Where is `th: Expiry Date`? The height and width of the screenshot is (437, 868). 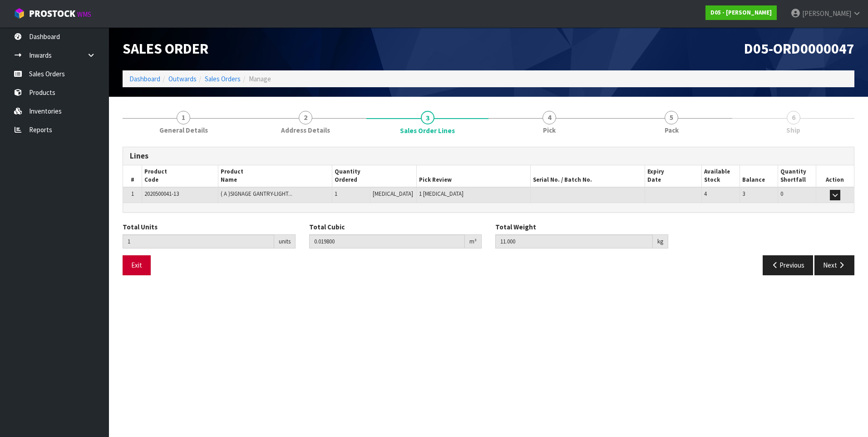 th: Expiry Date is located at coordinates (673, 176).